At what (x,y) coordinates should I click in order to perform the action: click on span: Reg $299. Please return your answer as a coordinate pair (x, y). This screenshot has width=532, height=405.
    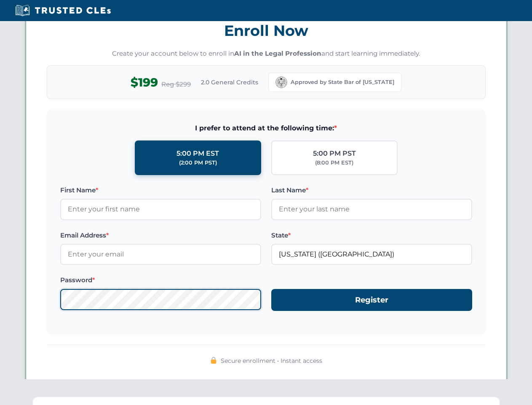
    Looking at the image, I should click on (176, 84).